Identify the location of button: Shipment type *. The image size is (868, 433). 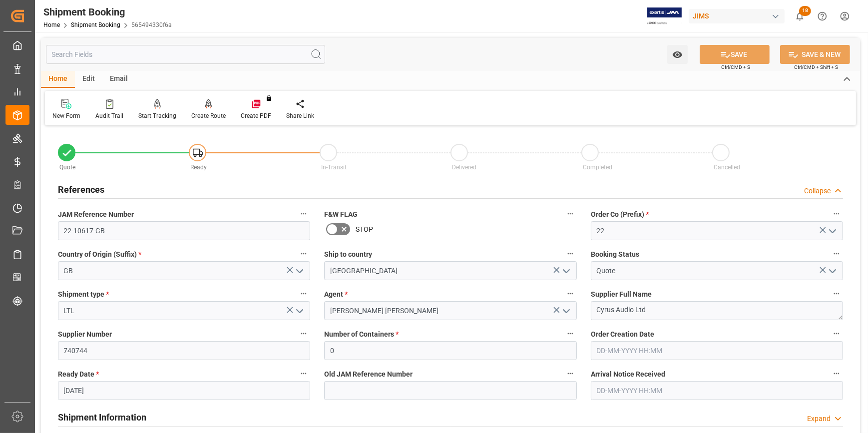
(304, 294).